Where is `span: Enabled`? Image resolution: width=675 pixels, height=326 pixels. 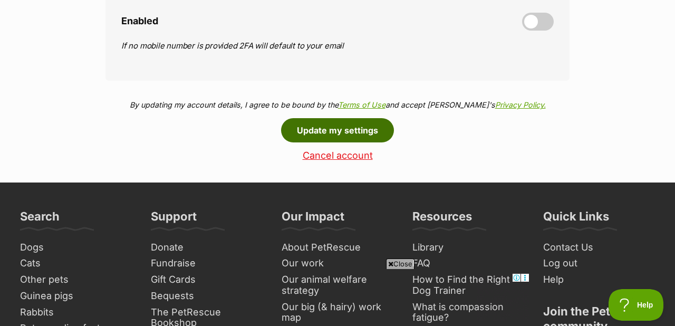 span: Enabled is located at coordinates (140, 21).